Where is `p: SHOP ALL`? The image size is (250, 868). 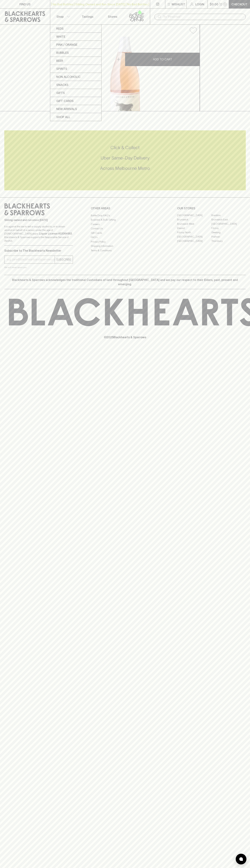 p: SHOP ALL is located at coordinates (63, 117).